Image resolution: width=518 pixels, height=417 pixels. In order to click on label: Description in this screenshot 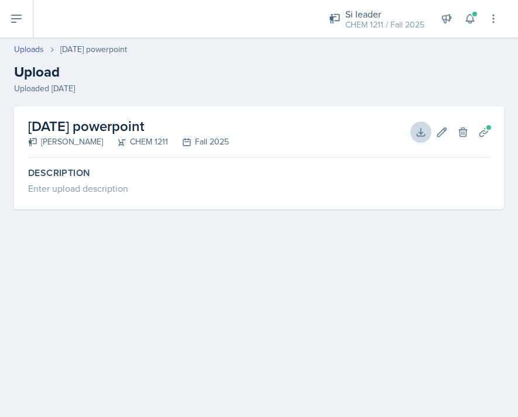, I will do `click(259, 173)`.